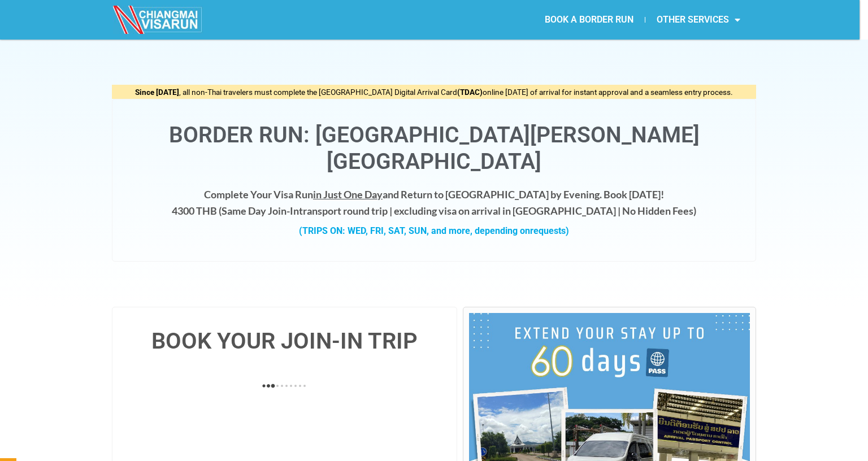 This screenshot has height=461, width=868. Describe the element at coordinates (550, 231) in the screenshot. I see `span: requests)` at that location.